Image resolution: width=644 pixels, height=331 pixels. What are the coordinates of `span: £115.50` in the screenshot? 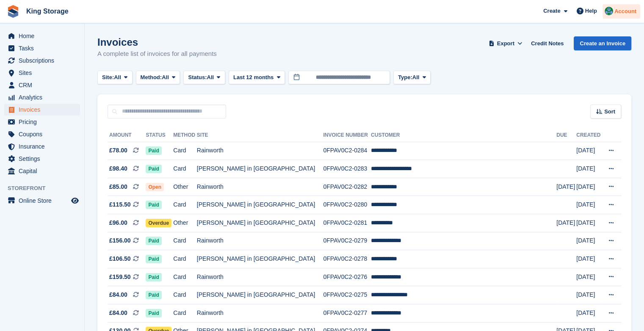 It's located at (120, 205).